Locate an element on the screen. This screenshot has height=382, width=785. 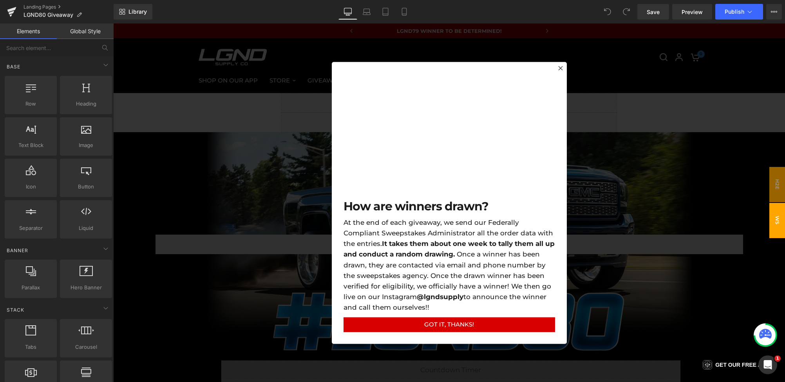
span: Once a winner has been drawn, they are contacted via email and phone number by the sweepstakes ag... is located at coordinates (334, 258).